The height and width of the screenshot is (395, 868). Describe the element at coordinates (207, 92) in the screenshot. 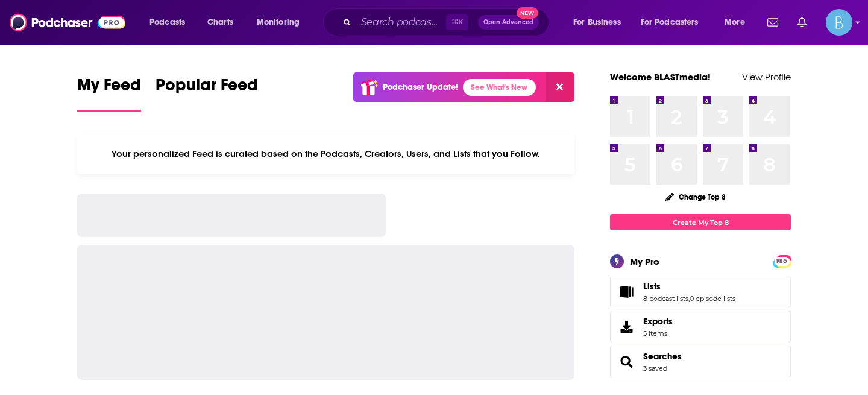

I see `a: Popular Feed` at that location.